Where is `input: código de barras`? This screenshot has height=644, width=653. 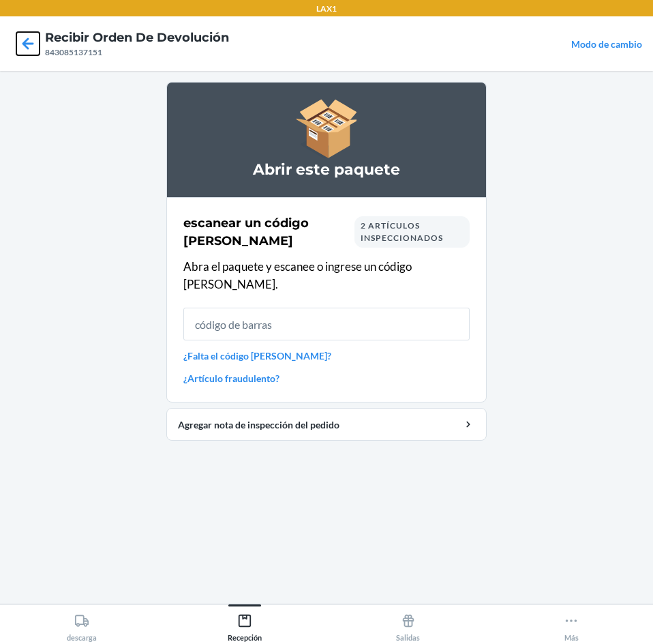
input: código de barras is located at coordinates (326, 323).